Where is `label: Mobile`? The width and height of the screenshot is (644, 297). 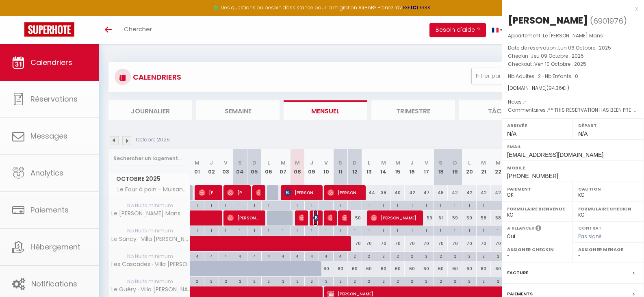 label: Mobile is located at coordinates (573, 168).